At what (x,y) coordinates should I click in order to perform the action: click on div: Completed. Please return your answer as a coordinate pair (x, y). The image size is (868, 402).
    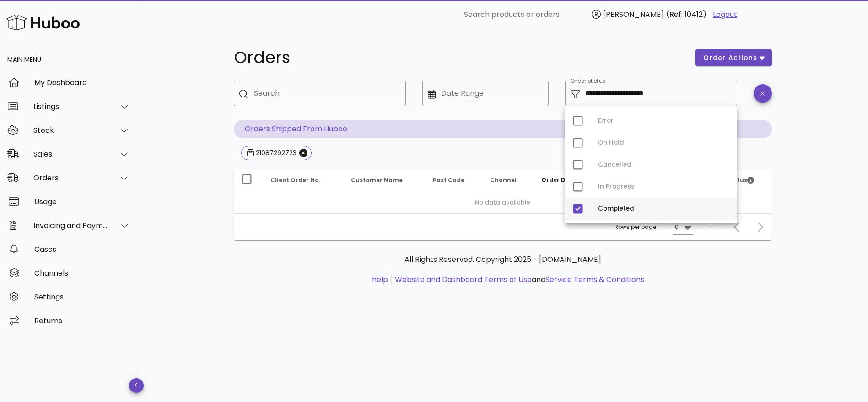
    Looking at the image, I should click on (664, 209).